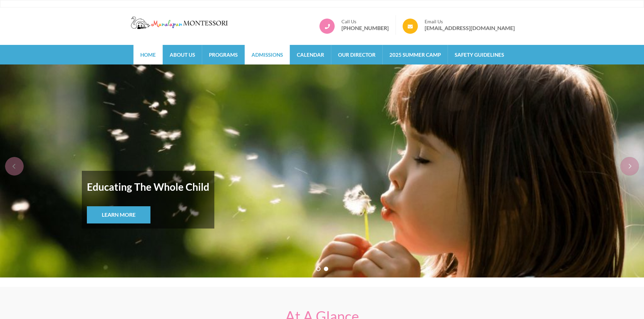 The height and width of the screenshot is (319, 644). What do you see at coordinates (267, 55) in the screenshot?
I see `a: Admissions` at bounding box center [267, 55].